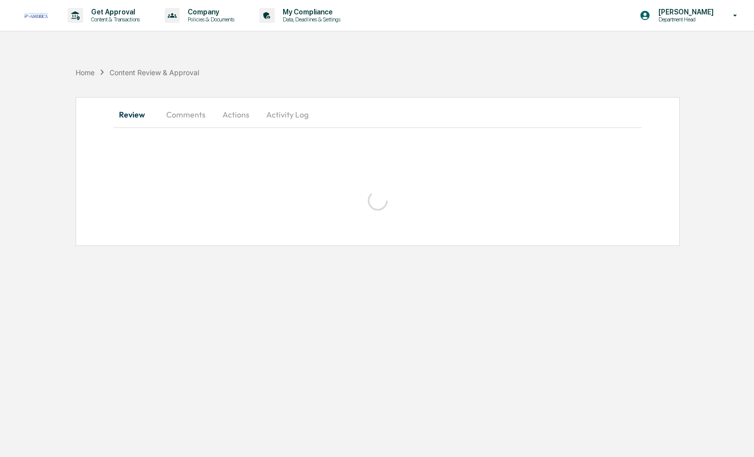 The width and height of the screenshot is (754, 457). What do you see at coordinates (186, 114) in the screenshot?
I see `button: Comments` at bounding box center [186, 114].